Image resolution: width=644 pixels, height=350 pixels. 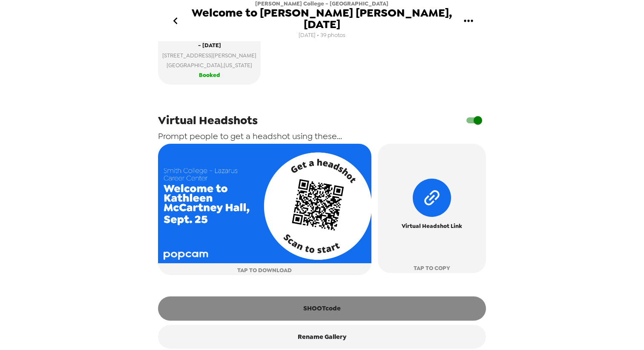 I want to click on span: Virtual Headshot Link, so click(x=432, y=226).